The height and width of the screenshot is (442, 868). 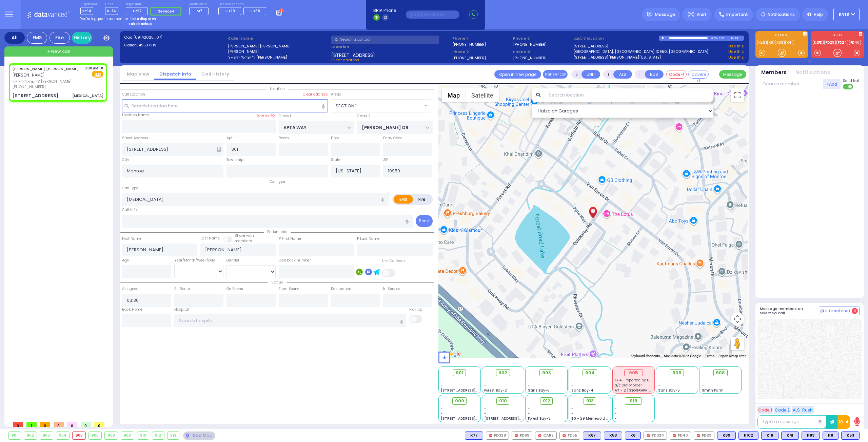 What do you see at coordinates (522, 436) in the screenshot?
I see `div: FD69` at bounding box center [522, 436].